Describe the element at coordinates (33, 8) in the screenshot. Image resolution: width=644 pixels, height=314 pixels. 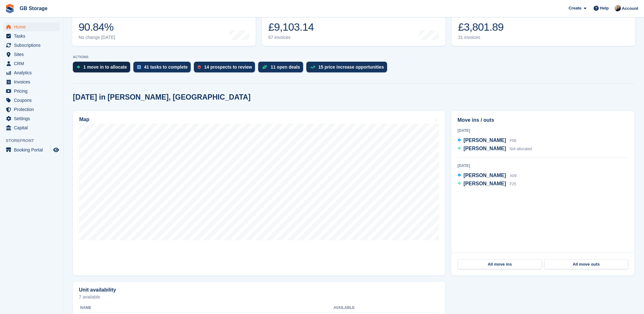
I see `a: GB Storage` at that location.